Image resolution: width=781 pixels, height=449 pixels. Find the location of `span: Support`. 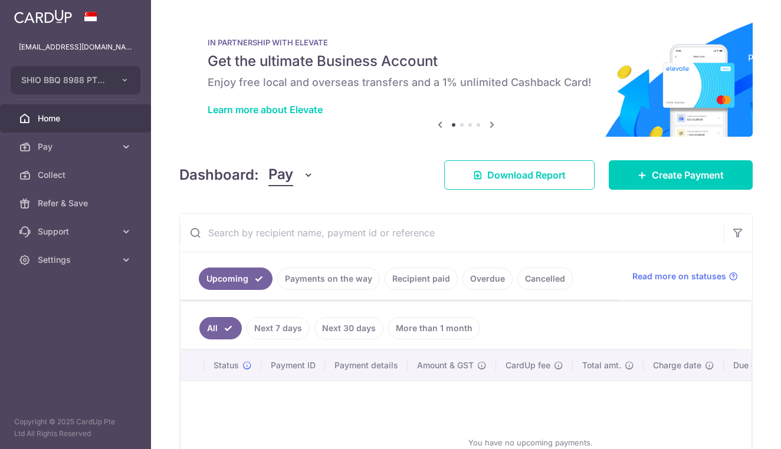

span: Support is located at coordinates (77, 232).